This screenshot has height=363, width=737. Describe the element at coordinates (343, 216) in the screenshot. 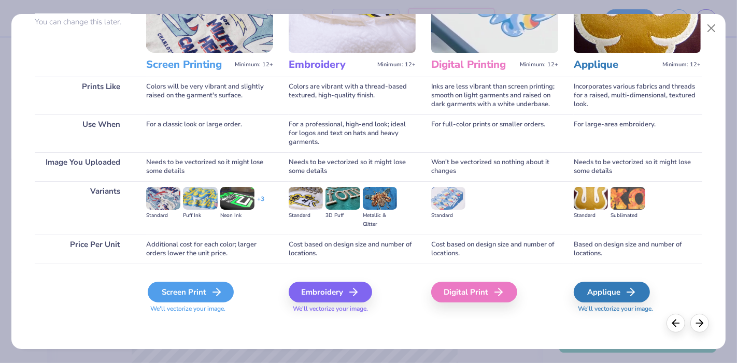

I see `div: 3D Puff` at that location.